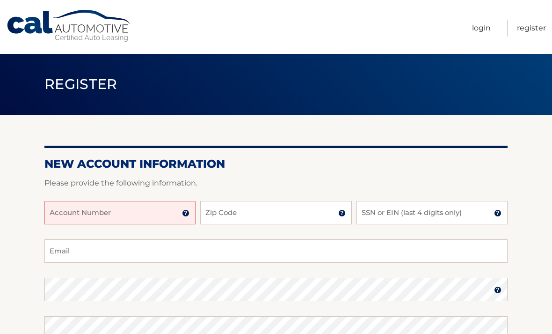 The image size is (552, 334). What do you see at coordinates (432, 212) in the screenshot?
I see `input: SSN or EIN (last 4 digits only)` at bounding box center [432, 212].